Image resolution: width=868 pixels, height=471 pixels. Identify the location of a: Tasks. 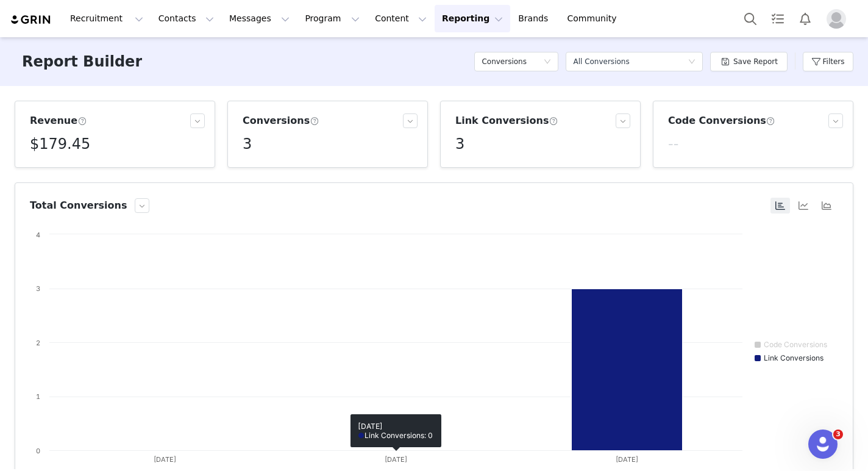
(777, 18).